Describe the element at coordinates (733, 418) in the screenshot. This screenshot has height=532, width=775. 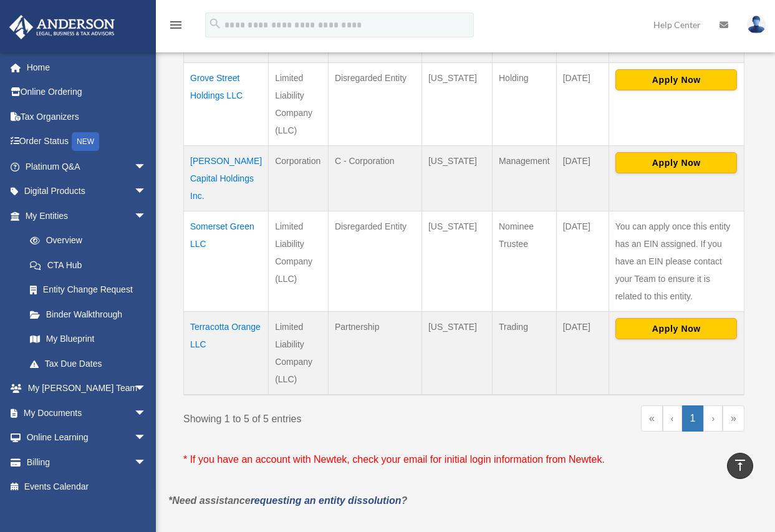
I see `a: Last` at that location.